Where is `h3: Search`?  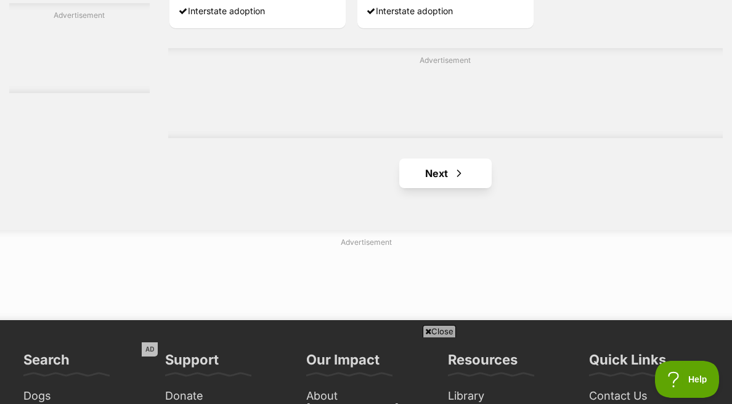
h3: Search is located at coordinates (46, 363).